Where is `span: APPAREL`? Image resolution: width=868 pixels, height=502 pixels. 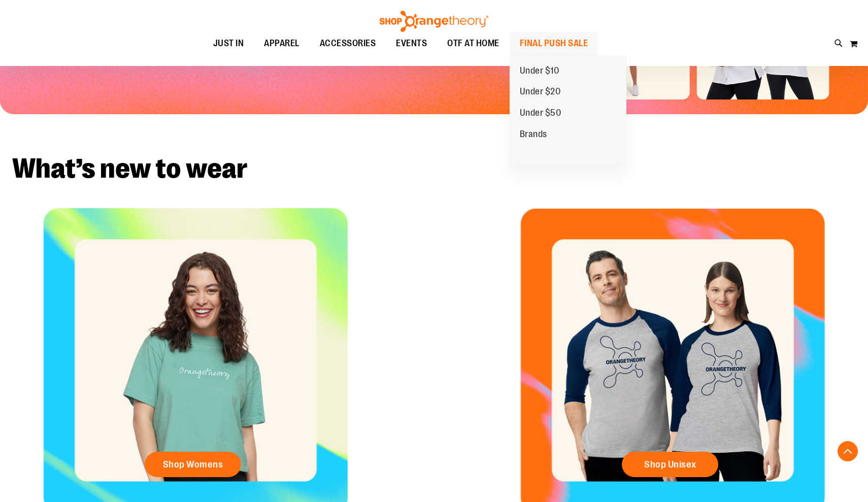
span: APPAREL is located at coordinates (281, 43).